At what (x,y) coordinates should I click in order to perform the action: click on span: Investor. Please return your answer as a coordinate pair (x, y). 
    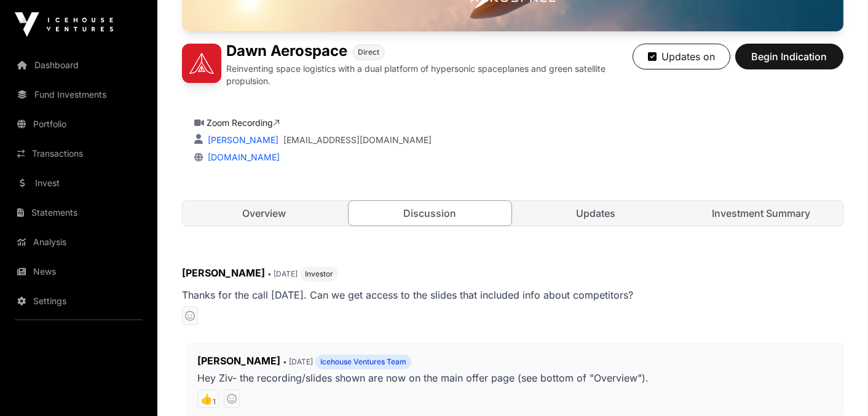
    Looking at the image, I should click on (319, 274).